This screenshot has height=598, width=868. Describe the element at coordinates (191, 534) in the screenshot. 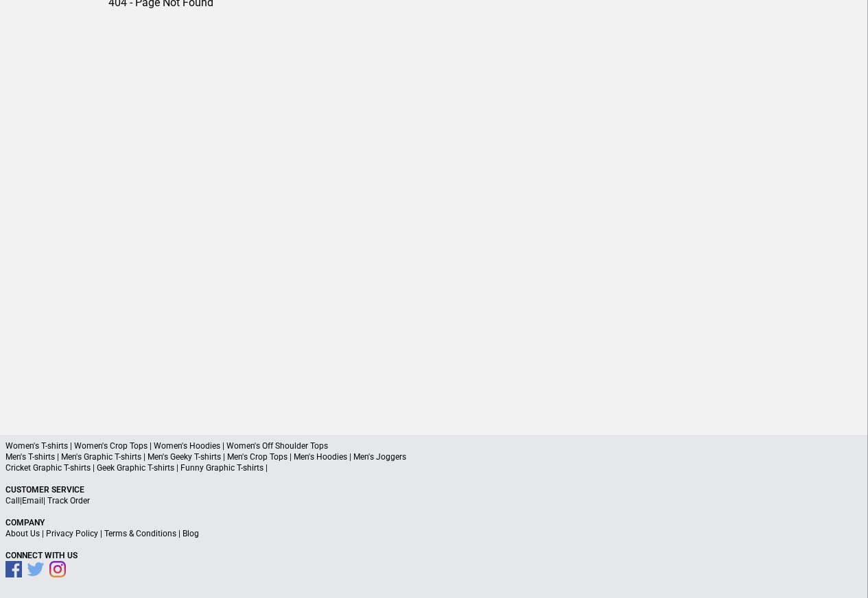

I see `a: Blog` at that location.